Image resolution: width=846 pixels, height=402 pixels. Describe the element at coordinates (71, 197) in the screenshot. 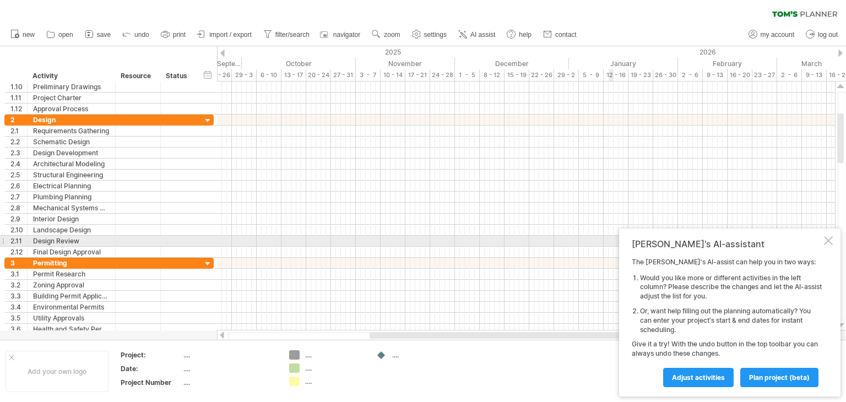

I see `div: Plumbing Planning` at that location.